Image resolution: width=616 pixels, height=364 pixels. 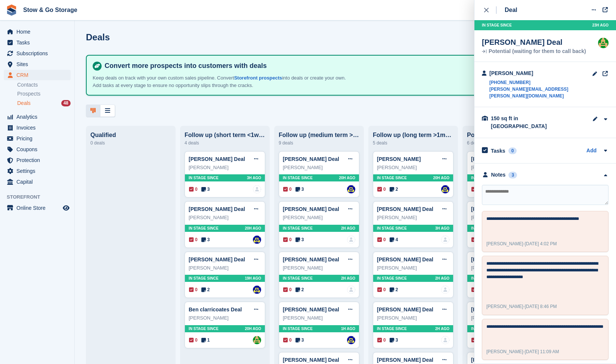 I want to click on span: Capital, so click(x=39, y=182).